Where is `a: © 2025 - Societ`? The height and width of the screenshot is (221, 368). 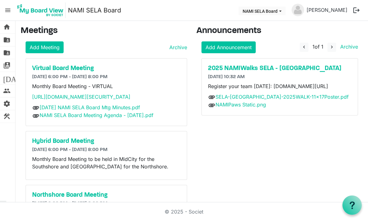
a: © 2025 - Societ is located at coordinates (184, 212).